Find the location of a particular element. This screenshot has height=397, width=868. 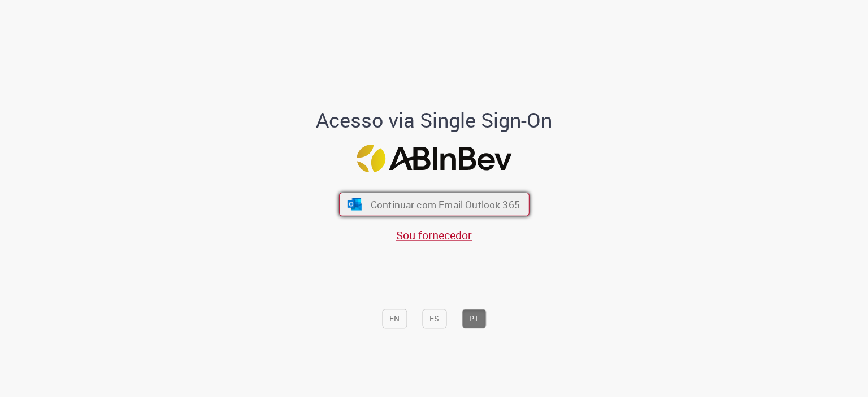

button: ES is located at coordinates (434, 319).